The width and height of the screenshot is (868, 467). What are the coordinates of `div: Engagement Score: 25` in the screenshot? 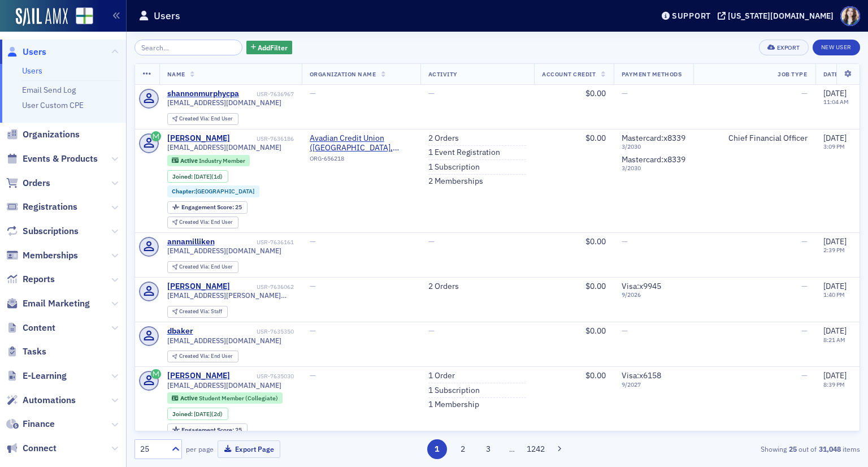 It's located at (208, 430).